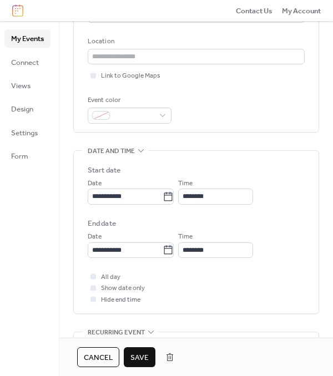  What do you see at coordinates (22, 109) in the screenshot?
I see `span: Design` at bounding box center [22, 109].